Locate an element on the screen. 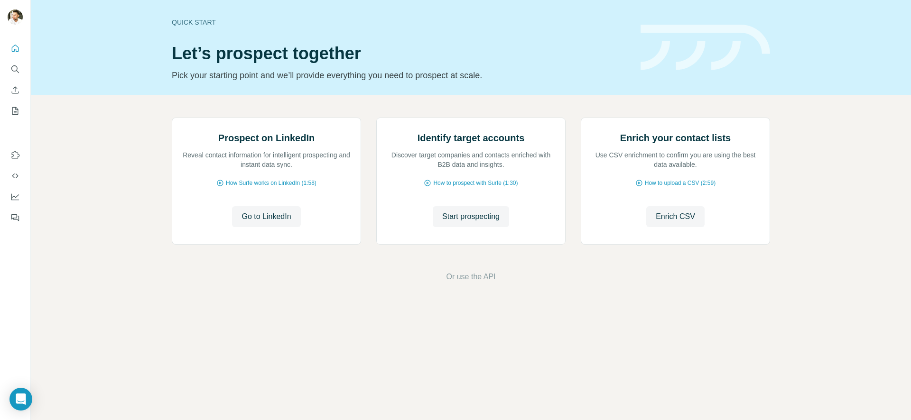  span: How to prospect with Surfe (1:30) is located at coordinates (475, 183).